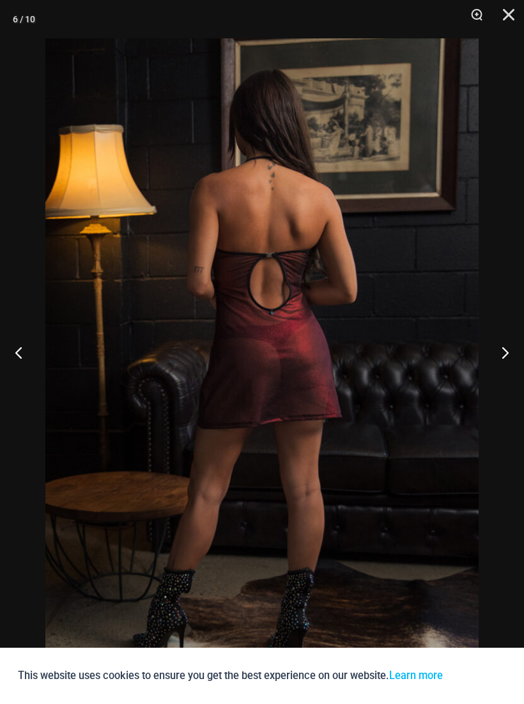  What do you see at coordinates (230, 675) in the screenshot?
I see `p: This website uses cookies to ensure you get the best experience on our website.` at bounding box center [230, 675].